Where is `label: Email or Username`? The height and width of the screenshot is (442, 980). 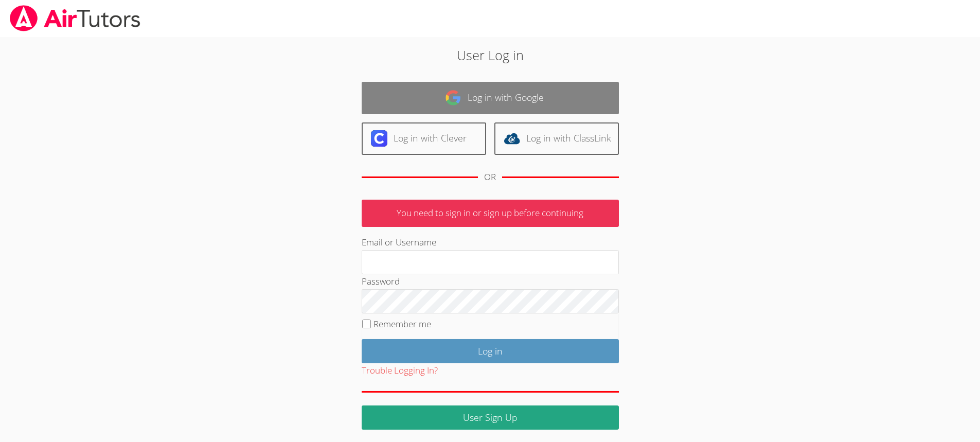
label: Email or Username is located at coordinates (399, 242).